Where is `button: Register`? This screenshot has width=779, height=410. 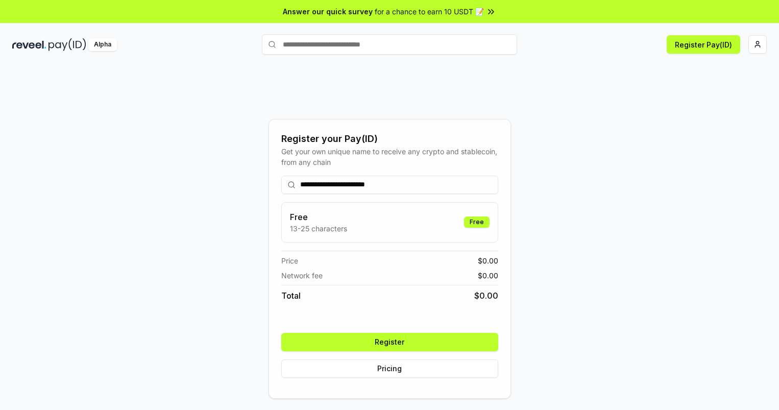 button: Register is located at coordinates (390, 342).